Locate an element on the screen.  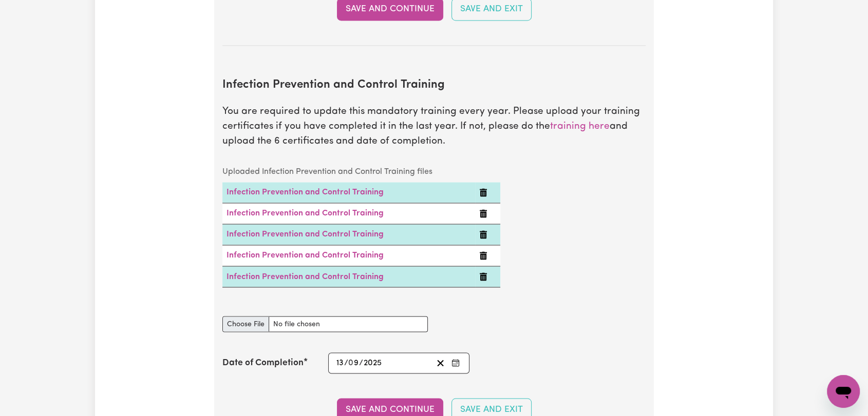
p: You are required to update this mandatory training every year. Please upload your training certif... is located at coordinates (434, 127).